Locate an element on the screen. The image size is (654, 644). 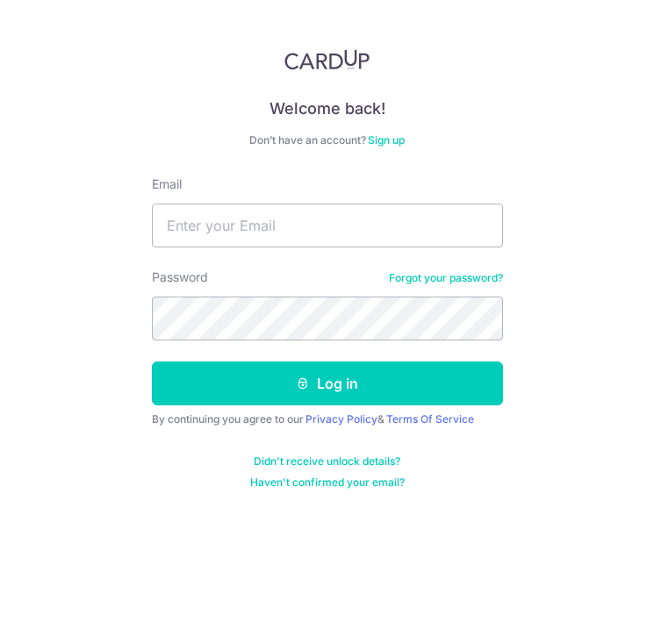
a: Sign up is located at coordinates (386, 139).